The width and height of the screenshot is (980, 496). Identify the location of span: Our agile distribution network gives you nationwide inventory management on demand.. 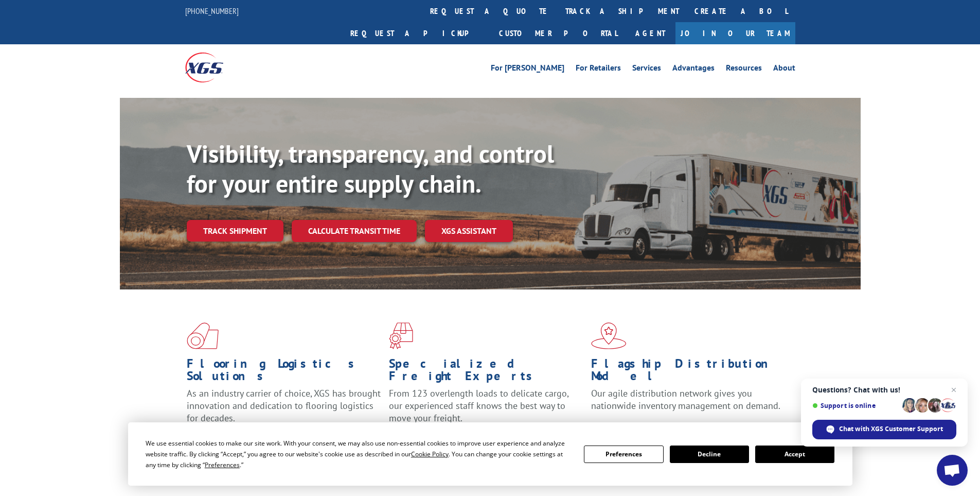
(686, 399).